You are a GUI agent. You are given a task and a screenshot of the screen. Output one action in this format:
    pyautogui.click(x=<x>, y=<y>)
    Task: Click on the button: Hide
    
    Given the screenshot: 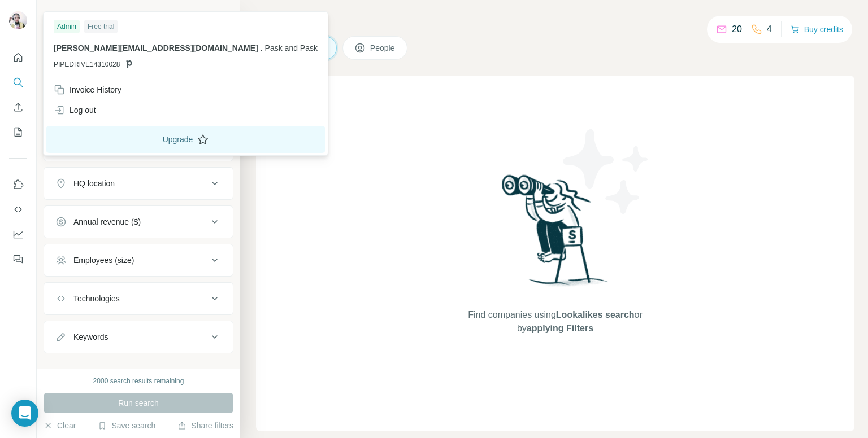 What is the action you would take?
    pyautogui.click(x=218, y=15)
    